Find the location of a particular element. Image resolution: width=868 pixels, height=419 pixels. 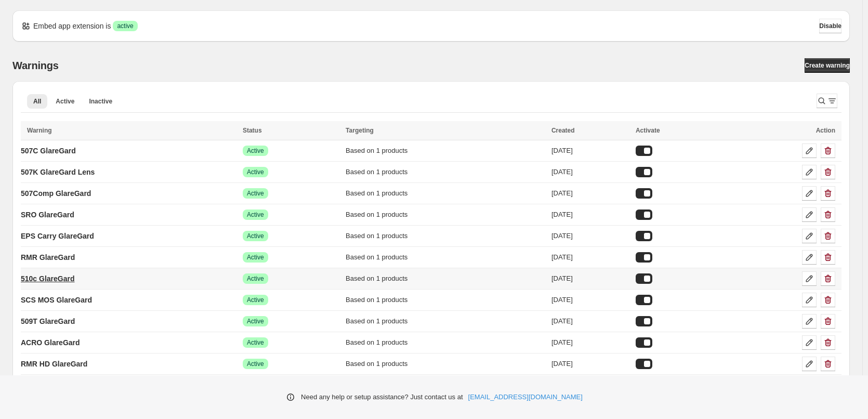

span: Activate is located at coordinates (648, 130).